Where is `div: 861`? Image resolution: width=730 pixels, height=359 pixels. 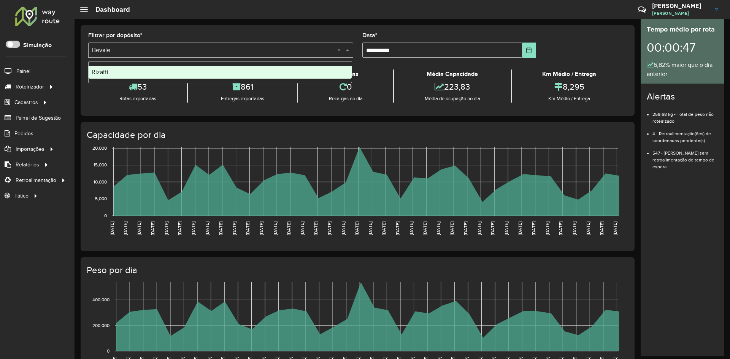
div: 861 is located at coordinates (242, 87).